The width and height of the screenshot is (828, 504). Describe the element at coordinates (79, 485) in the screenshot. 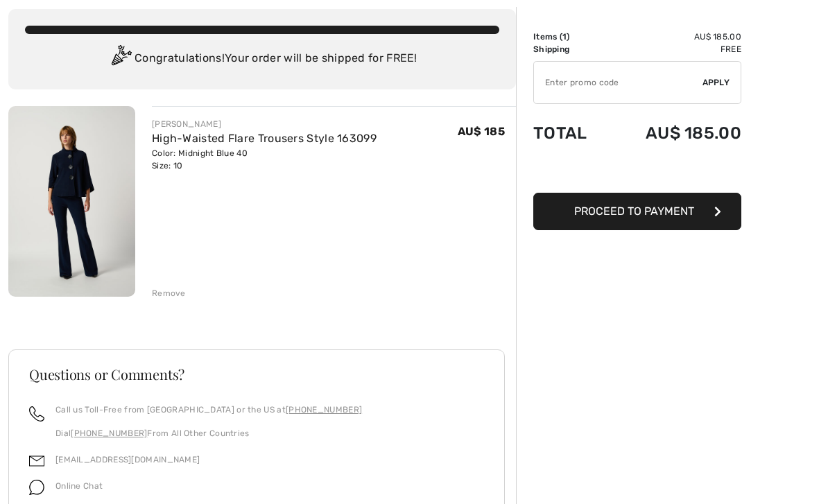

I see `span: Online Chat` at that location.